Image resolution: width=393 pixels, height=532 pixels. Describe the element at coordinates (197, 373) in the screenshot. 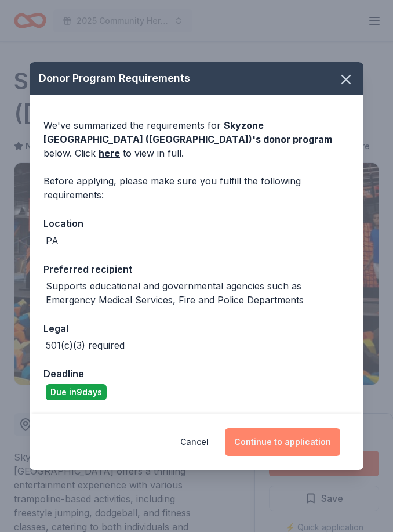

I see `div: Deadline` at that location.